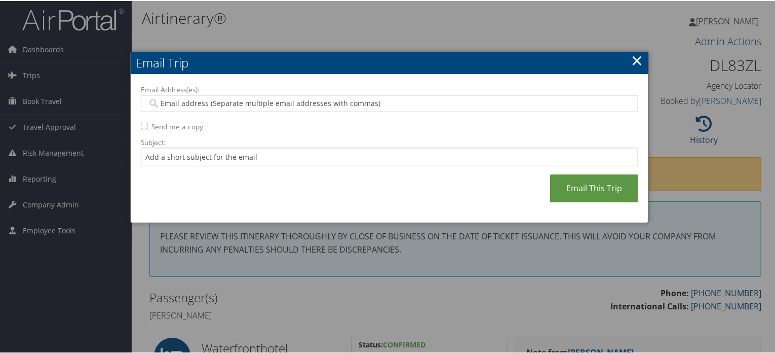 The width and height of the screenshot is (775, 353). What do you see at coordinates (390, 102) in the screenshot?
I see `input: Email address (Separate multiple email addresses with commas)` at bounding box center [390, 102].